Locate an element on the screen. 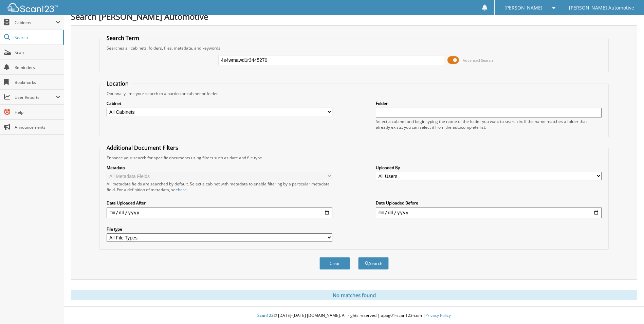 The height and width of the screenshot is (324, 644). div: Optionally limit your search to a particular cabinet or folder is located at coordinates (354, 93).